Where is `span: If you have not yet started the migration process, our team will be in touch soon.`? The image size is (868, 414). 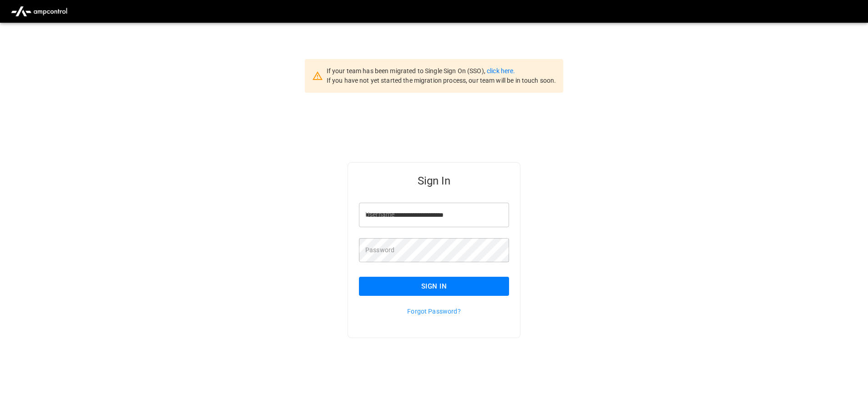
span: If you have not yet started the migration process, our team will be in touch soon. is located at coordinates (441, 80).